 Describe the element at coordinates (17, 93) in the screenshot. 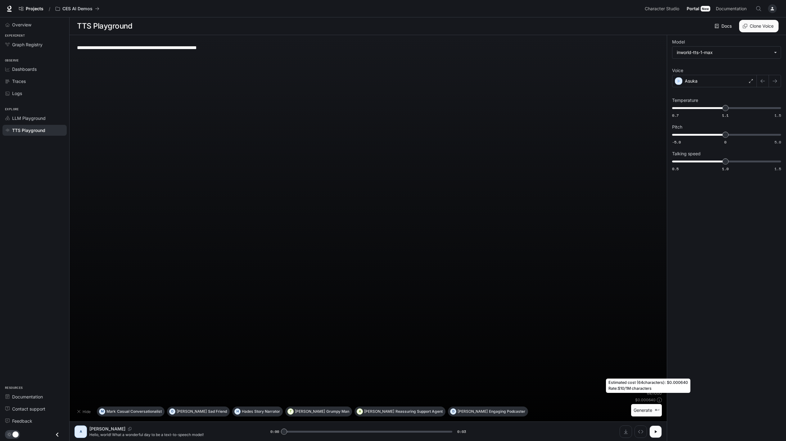

I see `span: Logs` at that location.